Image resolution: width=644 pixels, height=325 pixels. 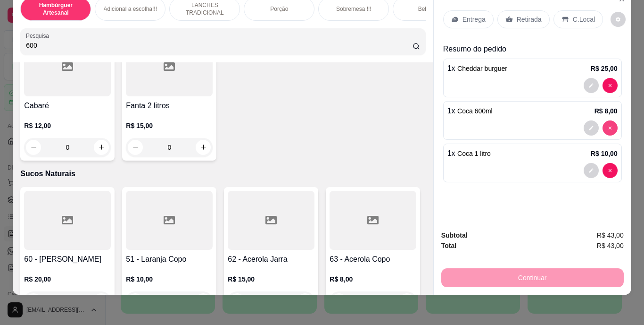 I want to click on p: Sucos Naturais, so click(x=223, y=174).